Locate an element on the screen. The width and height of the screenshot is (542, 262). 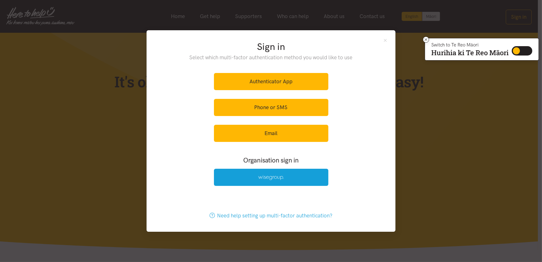
a: Authenticator App is located at coordinates (271, 81).